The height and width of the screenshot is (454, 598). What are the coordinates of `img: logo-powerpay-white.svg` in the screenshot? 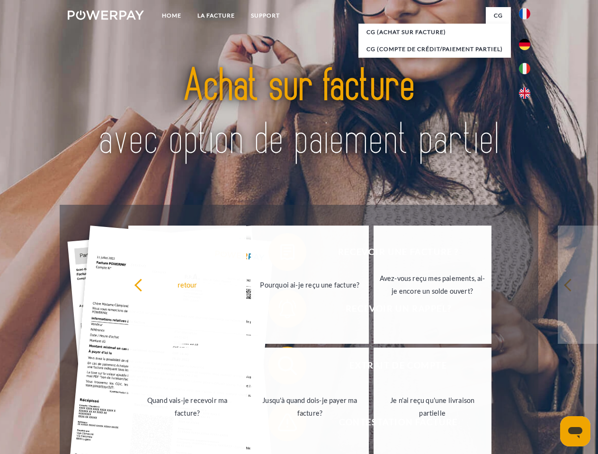 It's located at (106, 15).